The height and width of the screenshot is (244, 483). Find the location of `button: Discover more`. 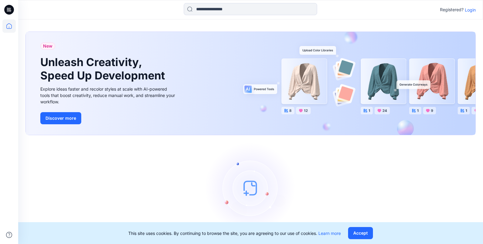

button: Discover more is located at coordinates (61, 118).